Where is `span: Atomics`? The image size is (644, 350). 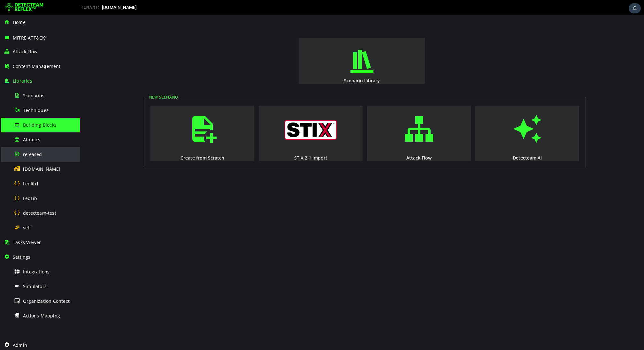 span: Atomics is located at coordinates (31, 139).